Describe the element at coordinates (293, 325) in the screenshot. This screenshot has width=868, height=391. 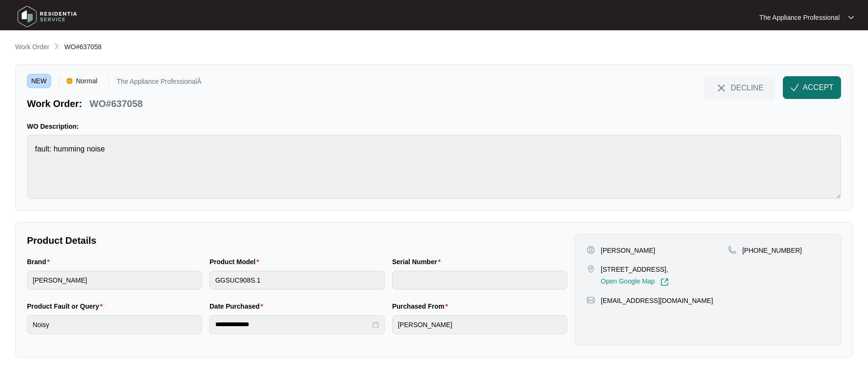
I see `input: Date Purchased` at that location.